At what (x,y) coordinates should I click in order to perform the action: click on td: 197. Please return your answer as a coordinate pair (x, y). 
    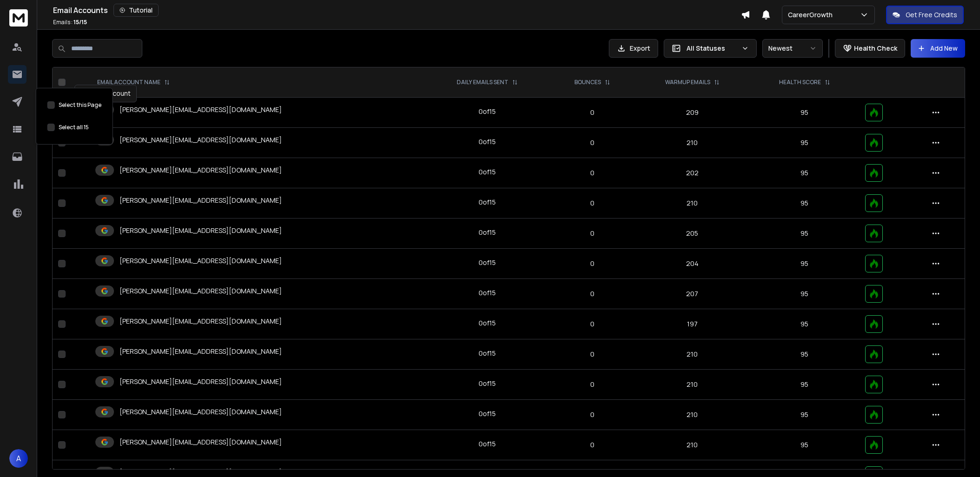
    Looking at the image, I should click on (692, 324).